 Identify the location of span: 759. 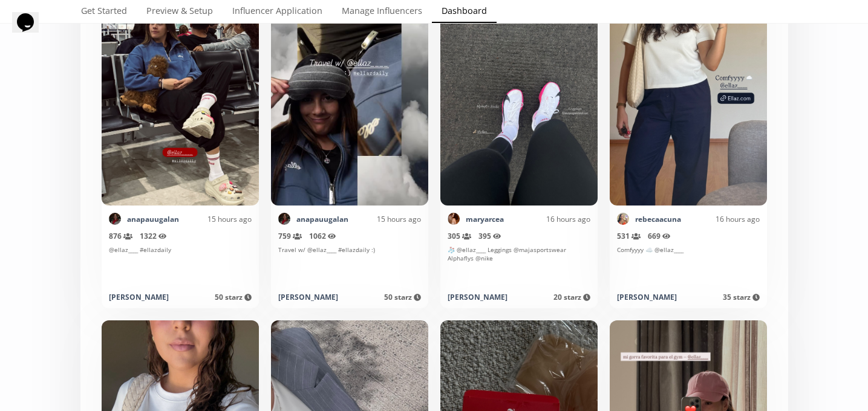
(290, 235).